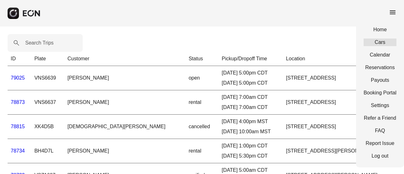 The image size is (404, 174). Describe the element at coordinates (380, 42) in the screenshot. I see `a: Cars` at that location.